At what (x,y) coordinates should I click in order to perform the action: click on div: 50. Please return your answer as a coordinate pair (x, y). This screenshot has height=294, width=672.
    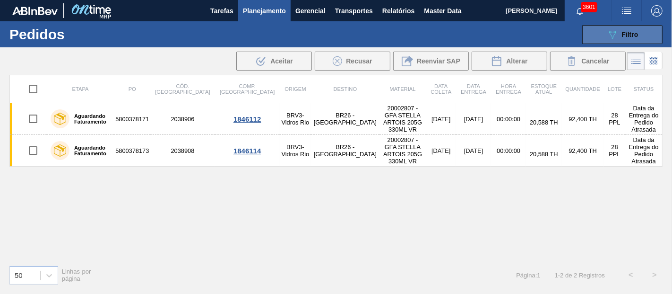
    Looking at the image, I should click on (18, 275).